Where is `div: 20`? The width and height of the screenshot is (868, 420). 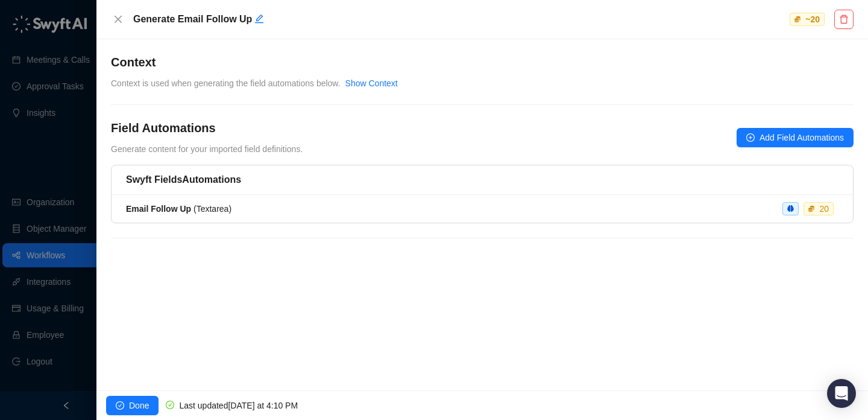 div: 20 is located at coordinates (824, 209).